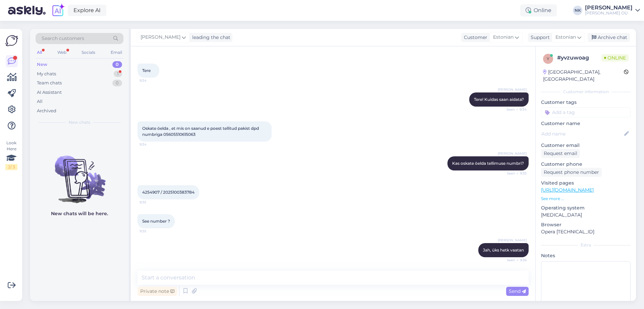 The height and width of the screenshot is (309, 644). What do you see at coordinates (146, 71) in the screenshot?
I see `span: Tere` at bounding box center [146, 71].